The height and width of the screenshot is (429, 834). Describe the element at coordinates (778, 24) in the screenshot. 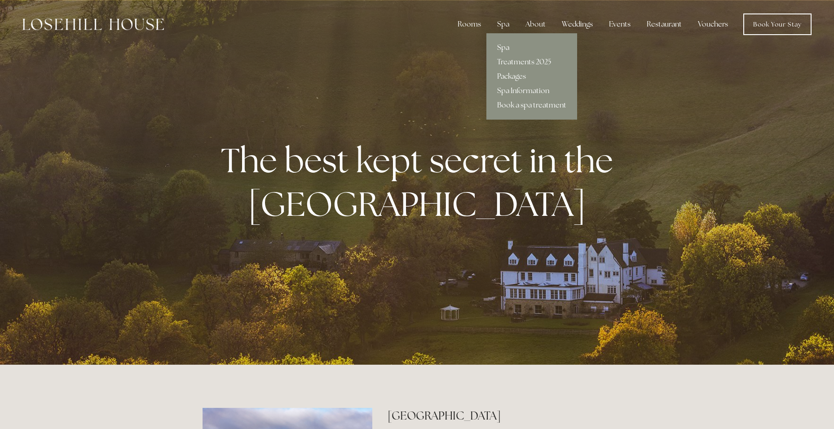

I see `a: Book Your Stay` at that location.